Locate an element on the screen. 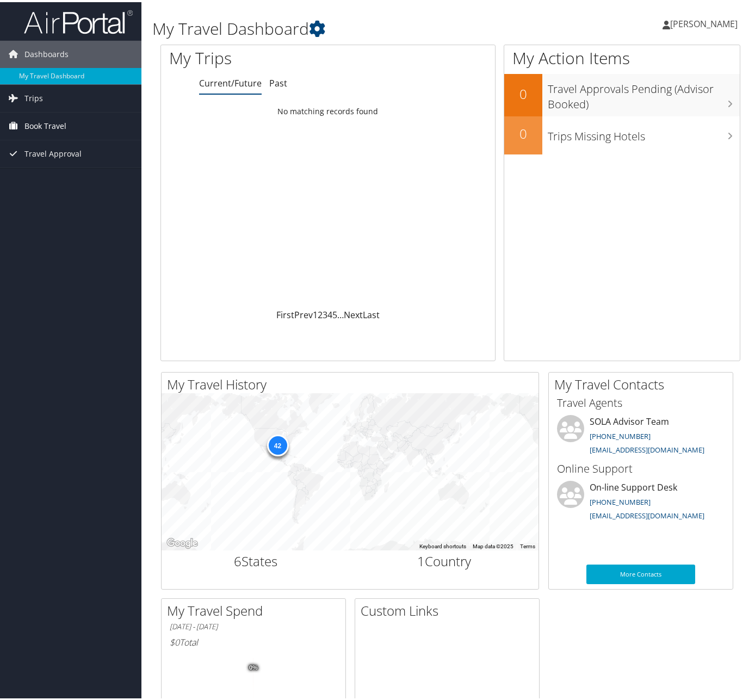 Image resolution: width=755 pixels, height=700 pixels. span: 6 is located at coordinates (238, 558).